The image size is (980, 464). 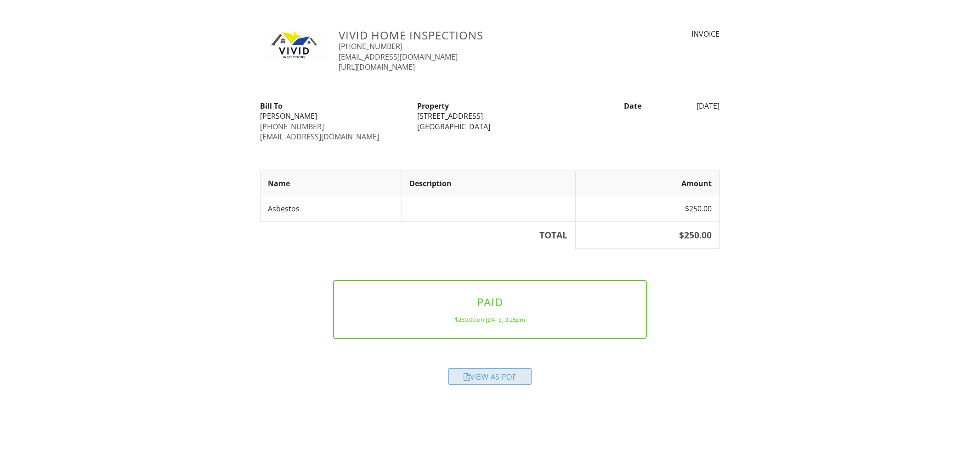 What do you see at coordinates (490, 302) in the screenshot?
I see `h3: PAID` at bounding box center [490, 302].